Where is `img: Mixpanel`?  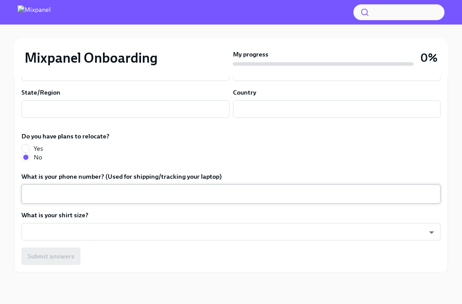 img: Mixpanel is located at coordinates (34, 12).